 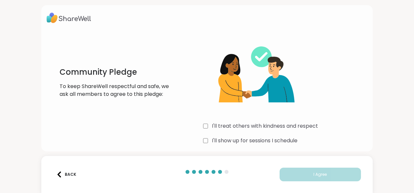 I want to click on h1: Community Pledge, so click(x=114, y=72).